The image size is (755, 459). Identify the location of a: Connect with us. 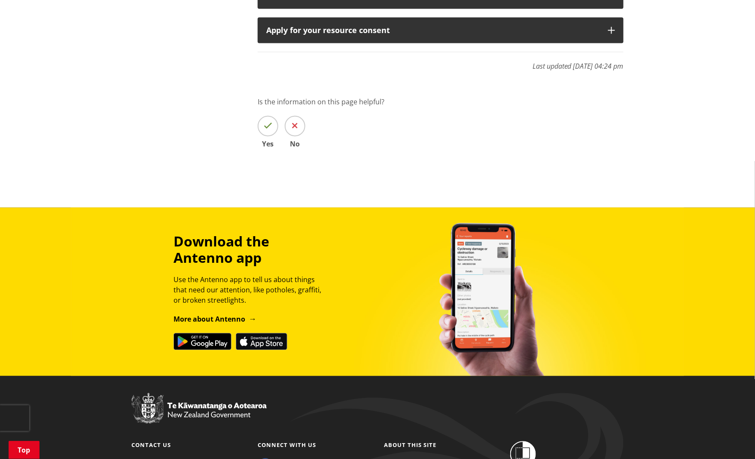
(287, 445).